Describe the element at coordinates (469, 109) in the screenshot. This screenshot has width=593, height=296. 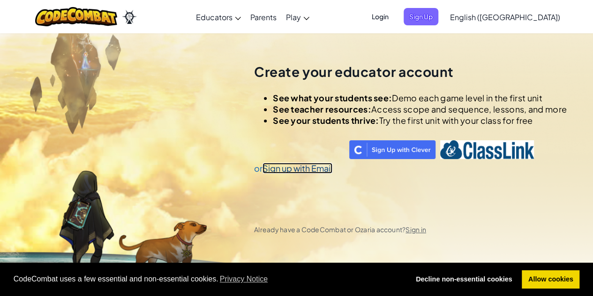
I see `span: Access scope and sequence, lessons, and more` at that location.